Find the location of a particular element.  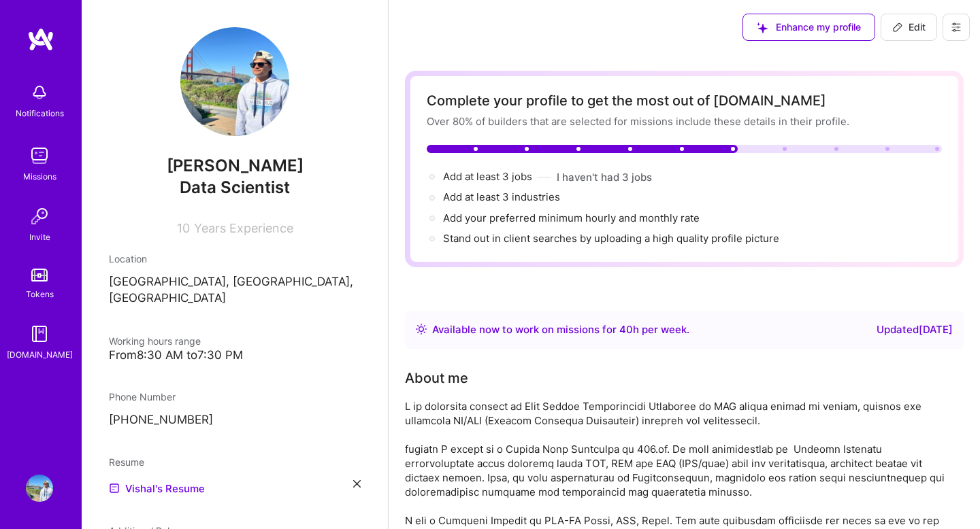

img: Availability is located at coordinates (421, 329).